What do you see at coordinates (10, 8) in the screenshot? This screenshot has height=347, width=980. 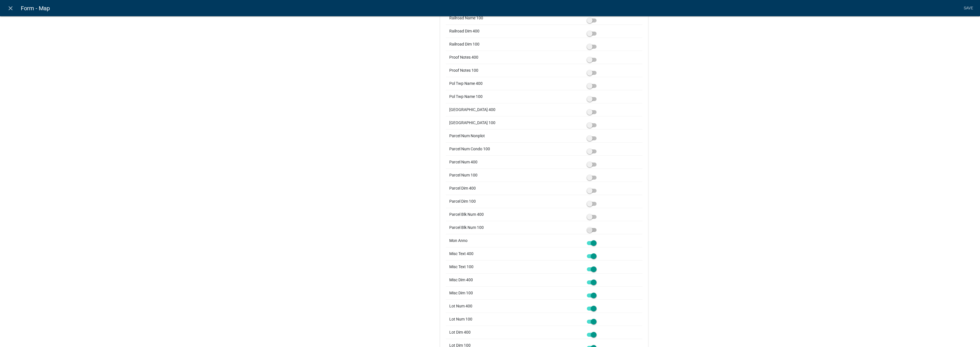 I see `i: close` at bounding box center [10, 8].